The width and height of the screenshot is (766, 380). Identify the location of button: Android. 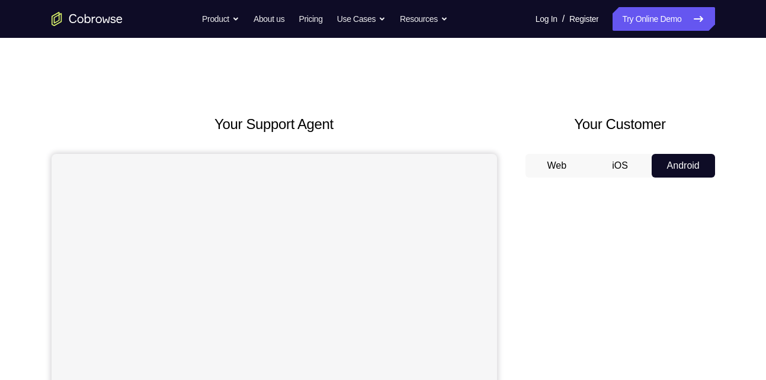
(683, 166).